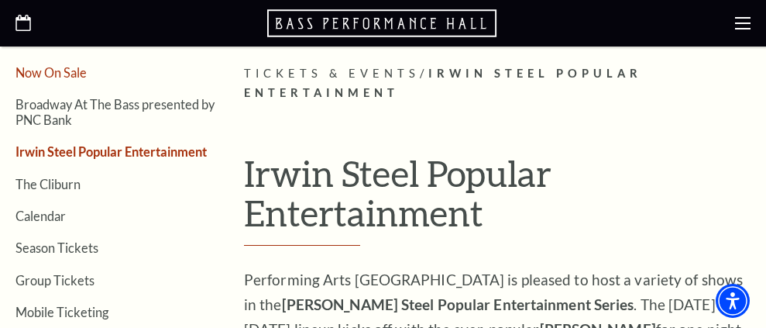 This screenshot has height=328, width=766. What do you see at coordinates (115, 111) in the screenshot?
I see `a: Broadway At The Bass presented by PNC Bank` at bounding box center [115, 111].